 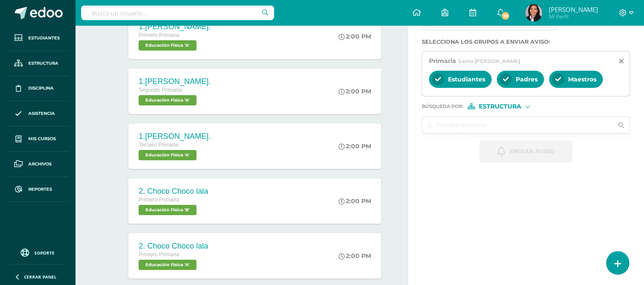 I want to click on div: [object Object], so click(x=500, y=106).